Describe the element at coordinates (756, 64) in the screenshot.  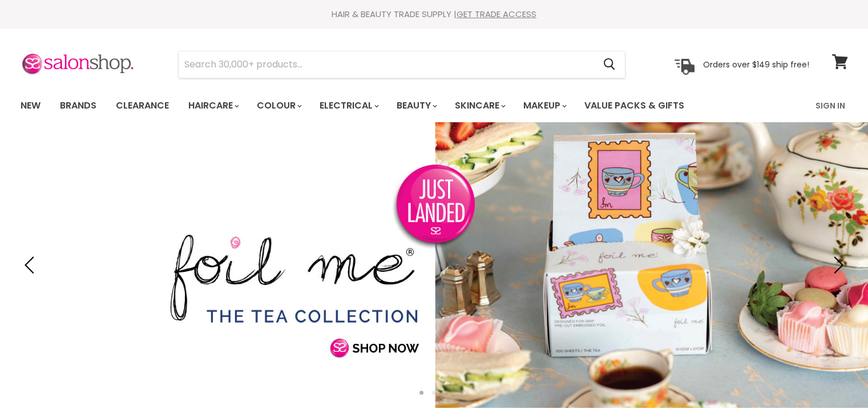
I see `p: Orders over $149 ship free!` at that location.